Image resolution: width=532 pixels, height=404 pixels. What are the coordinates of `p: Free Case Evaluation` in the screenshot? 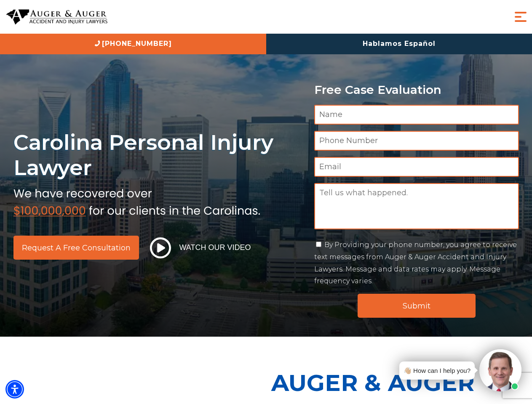 It's located at (417, 89).